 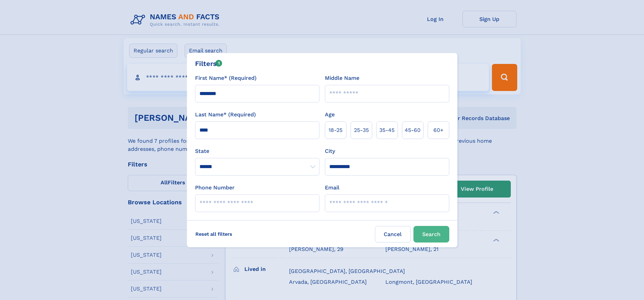 I want to click on label: Reset all filters, so click(x=214, y=234).